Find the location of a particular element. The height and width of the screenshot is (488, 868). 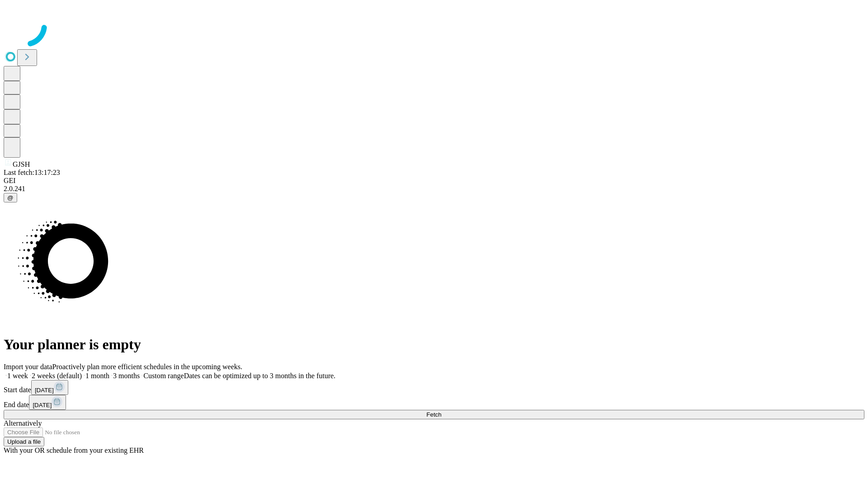

div: 2.0.241 is located at coordinates (434, 189).